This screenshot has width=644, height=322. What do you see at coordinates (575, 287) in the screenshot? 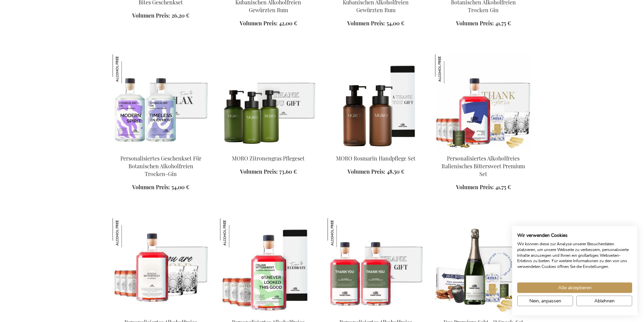
I see `span: Alle akzeptieren` at bounding box center [575, 287].